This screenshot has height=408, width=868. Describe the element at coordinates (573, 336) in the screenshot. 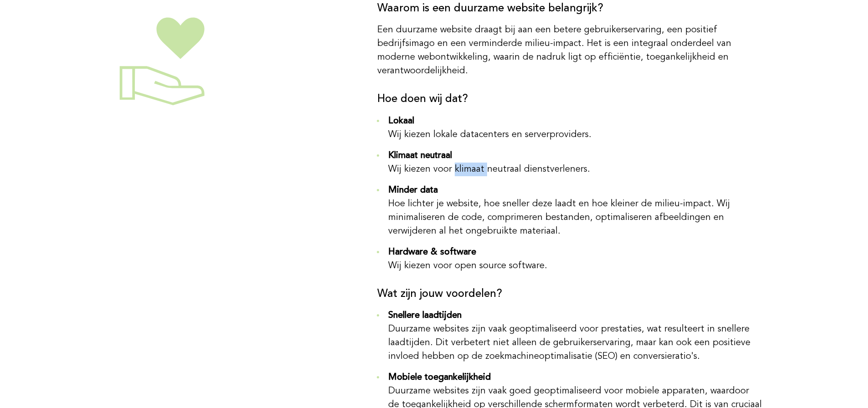

I see `li: Duurzame websites zijn vaak geoptimaliseerd voor prestaties, wat resulteert in snellere laadtijde...` at that location.